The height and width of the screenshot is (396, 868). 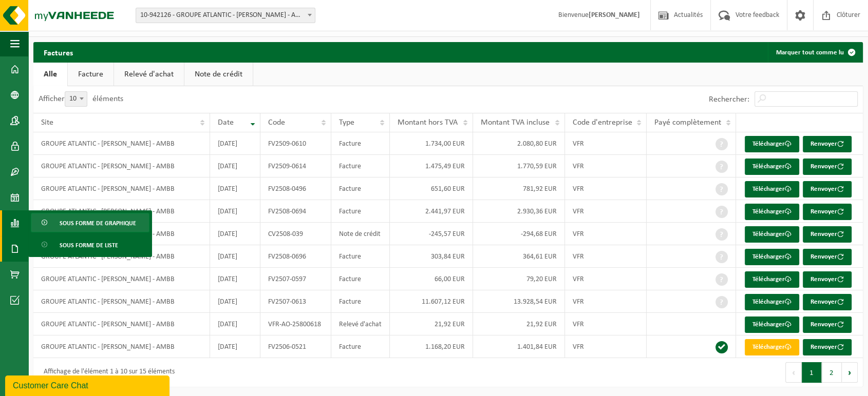 What do you see at coordinates (431, 302) in the screenshot?
I see `td: 11.607,12 EUR` at bounding box center [431, 302].